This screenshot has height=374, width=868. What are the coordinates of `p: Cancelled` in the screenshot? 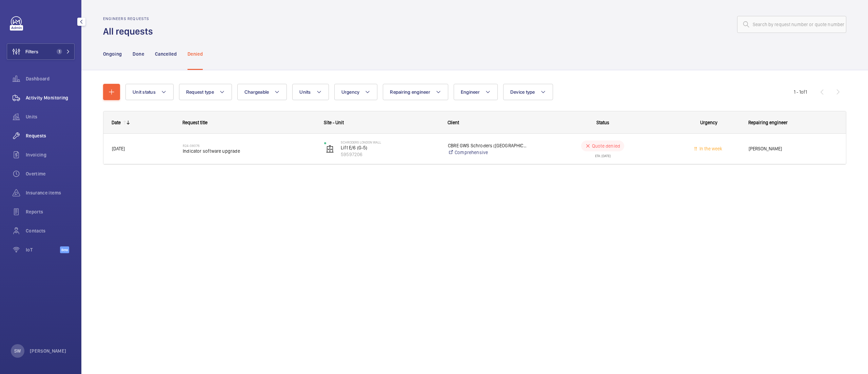 It's located at (166, 54).